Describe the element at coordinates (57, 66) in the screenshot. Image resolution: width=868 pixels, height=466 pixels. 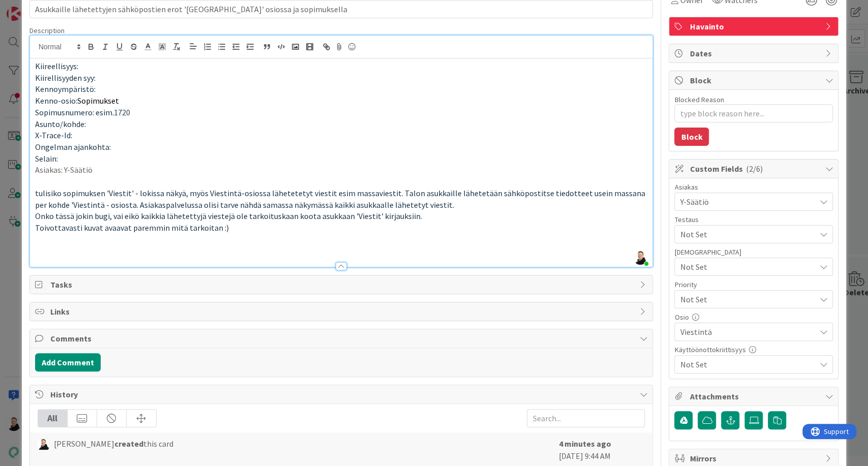
I see `span: Kiireellisyys:` at that location.